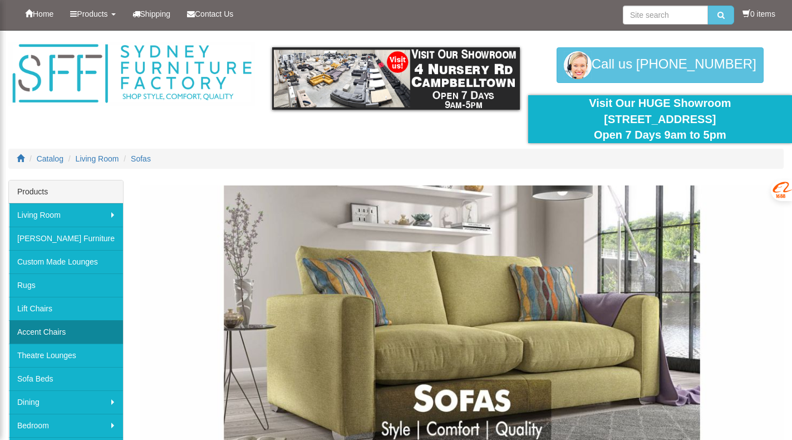 This screenshot has width=792, height=440. I want to click on span: Shipping, so click(155, 14).